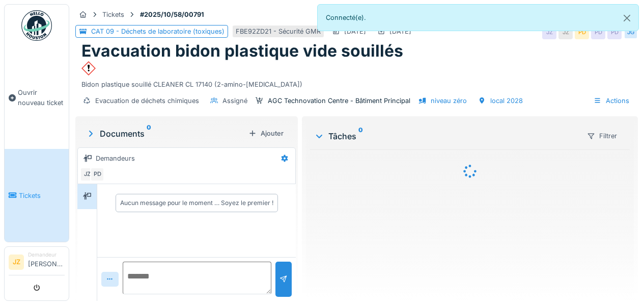 The image size is (644, 305). I want to click on div: Documents, so click(165, 134).